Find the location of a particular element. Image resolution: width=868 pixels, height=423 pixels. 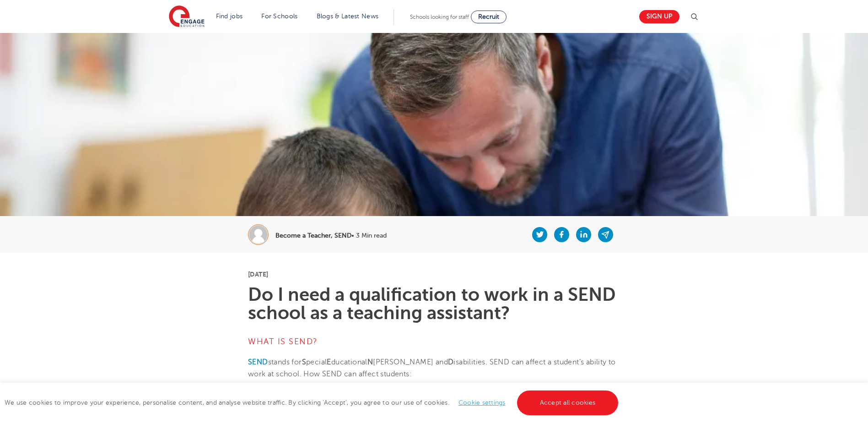

a: Recruit is located at coordinates (489, 17).